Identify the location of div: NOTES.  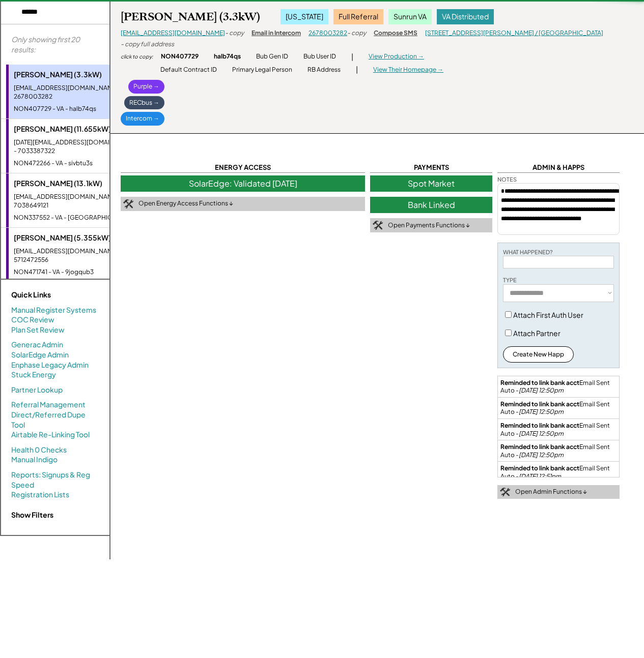
(507, 179).